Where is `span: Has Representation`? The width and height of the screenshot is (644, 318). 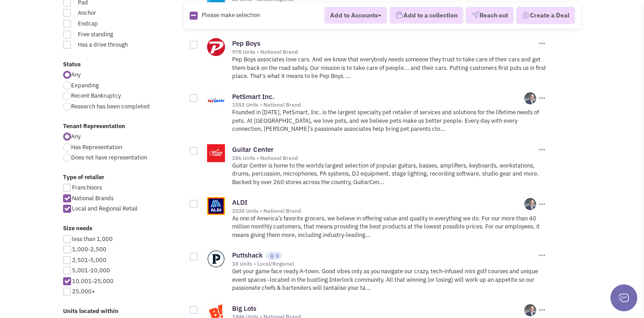
span: Has Representation is located at coordinates (97, 147).